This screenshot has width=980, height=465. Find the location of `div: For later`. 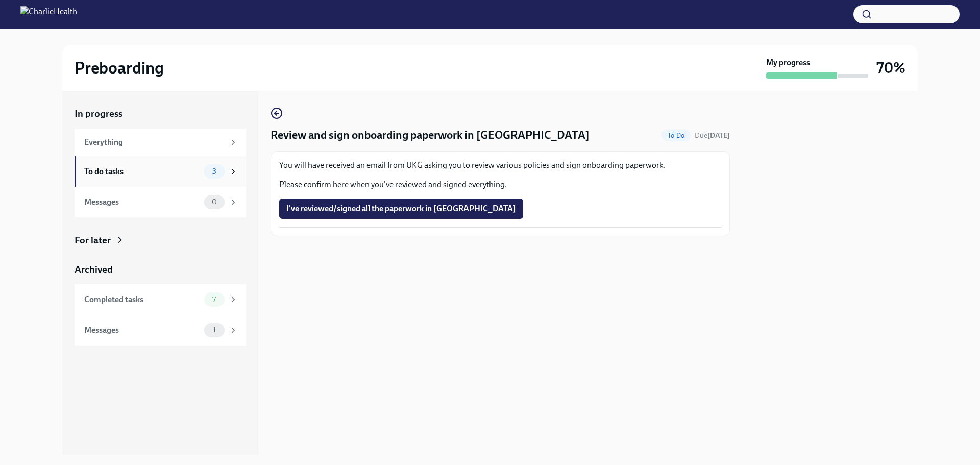

div: For later is located at coordinates (92, 241).